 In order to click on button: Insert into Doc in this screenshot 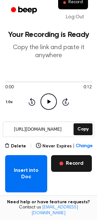, I will do `click(26, 174)`.